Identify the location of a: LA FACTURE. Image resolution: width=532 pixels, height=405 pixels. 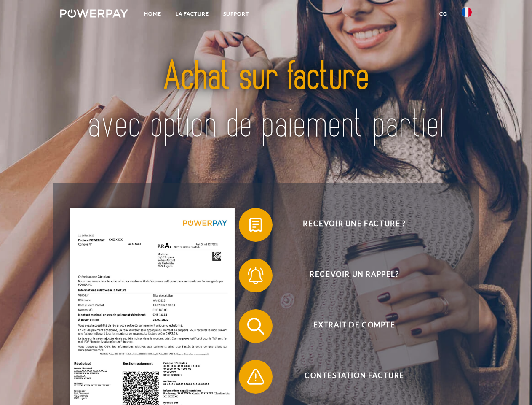
(192, 14).